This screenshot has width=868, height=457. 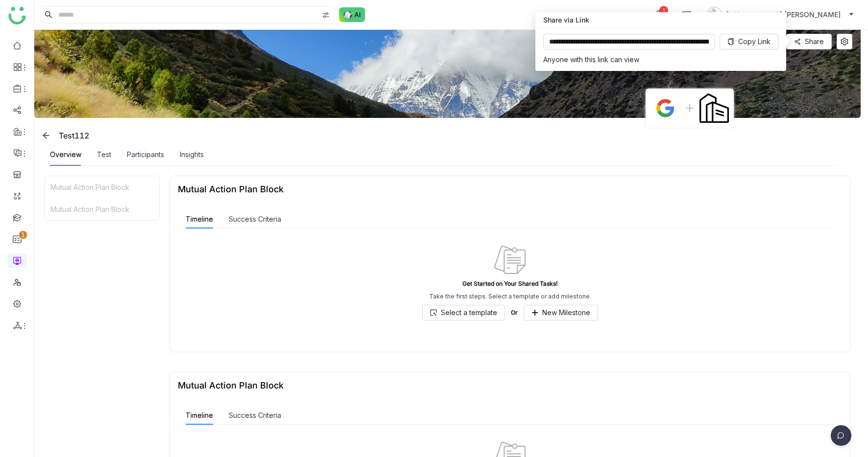 I want to click on img: ask-buddy-normal.svg, so click(x=352, y=14).